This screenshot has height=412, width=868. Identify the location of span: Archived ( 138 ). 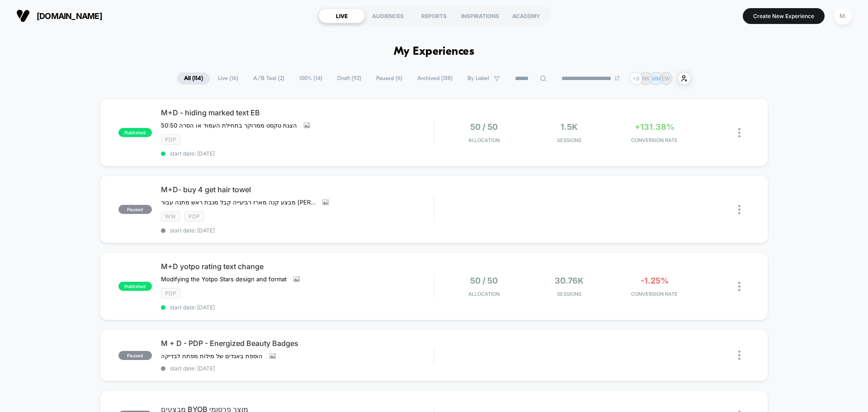
(435, 78).